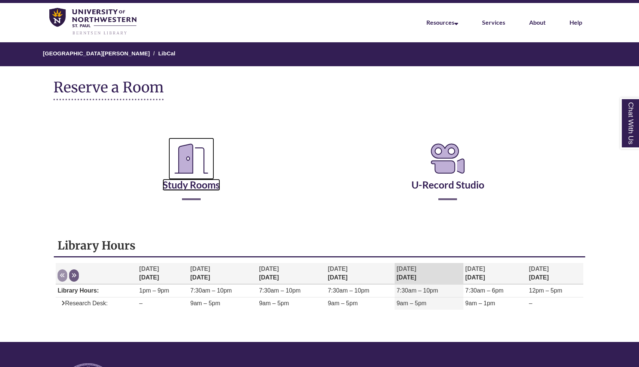  Describe the element at coordinates (576, 22) in the screenshot. I see `a: Help` at that location.